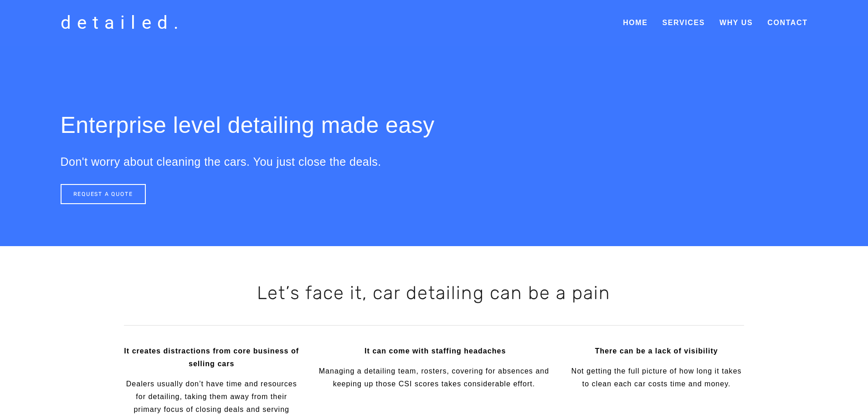 Image resolution: width=868 pixels, height=416 pixels. What do you see at coordinates (635, 23) in the screenshot?
I see `a: Home` at bounding box center [635, 23].